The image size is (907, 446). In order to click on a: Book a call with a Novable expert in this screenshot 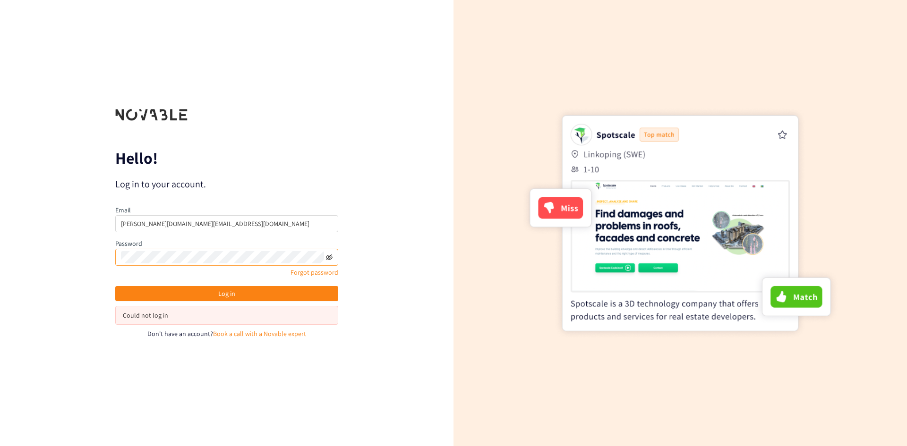, I will do `click(259, 334)`.